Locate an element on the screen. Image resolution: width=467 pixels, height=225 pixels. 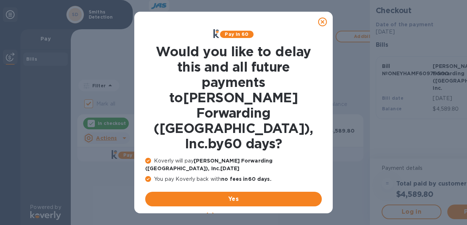
b: no fees in 60 days . is located at coordinates (246, 179).